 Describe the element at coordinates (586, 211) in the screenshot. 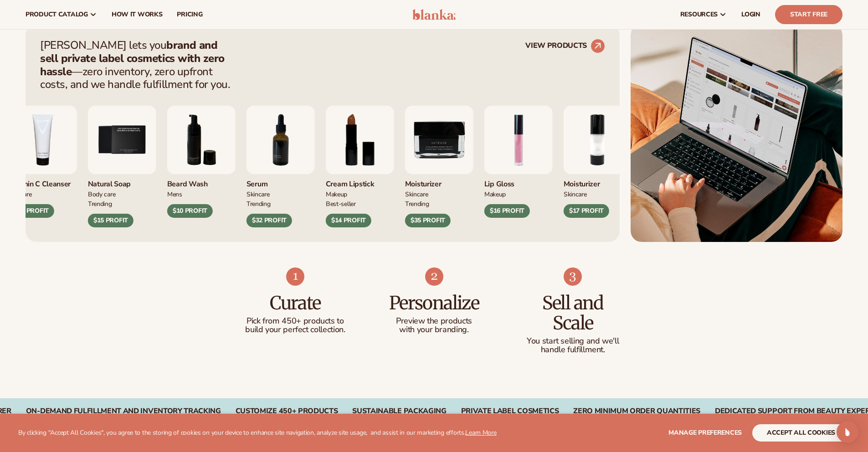

I see `div: $17 PROFIT` at that location.